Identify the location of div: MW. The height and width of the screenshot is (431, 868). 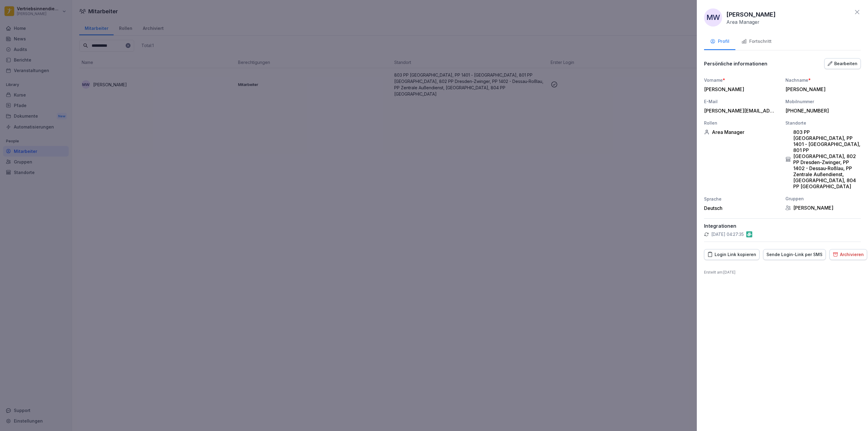
(713, 18).